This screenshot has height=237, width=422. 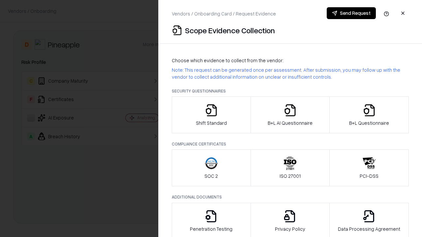 I want to click on p: Vendors / Onboarding Card / Request Evidence, so click(x=224, y=14).